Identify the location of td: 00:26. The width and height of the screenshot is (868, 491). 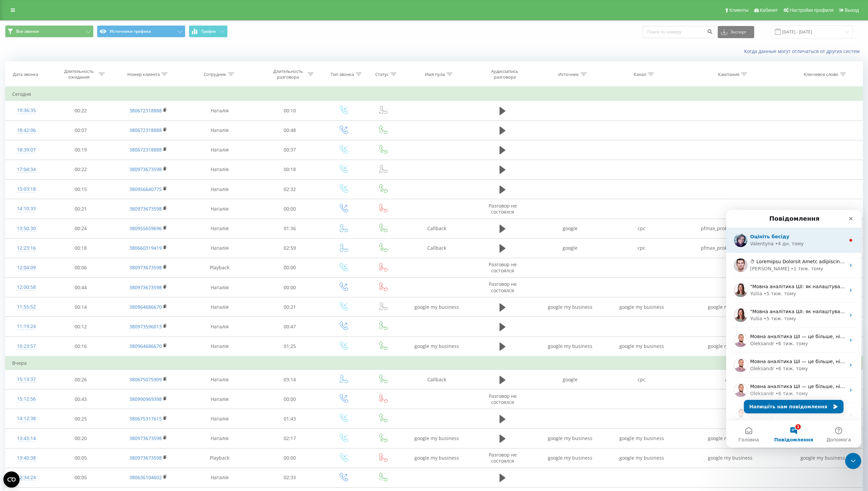
(80, 379).